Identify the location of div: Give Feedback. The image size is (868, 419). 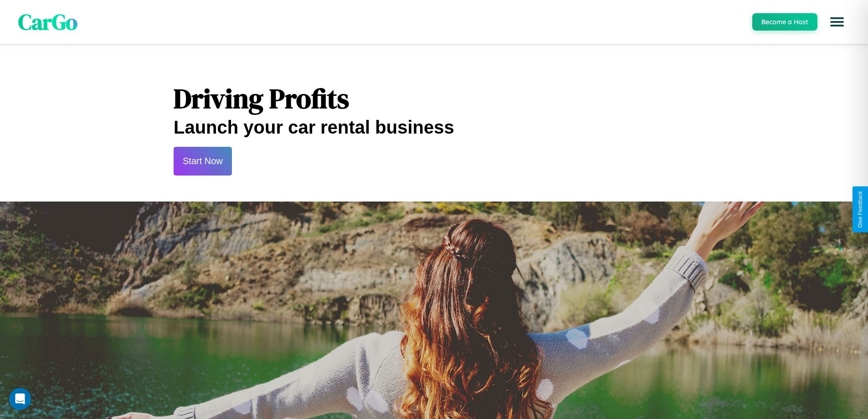
(860, 210).